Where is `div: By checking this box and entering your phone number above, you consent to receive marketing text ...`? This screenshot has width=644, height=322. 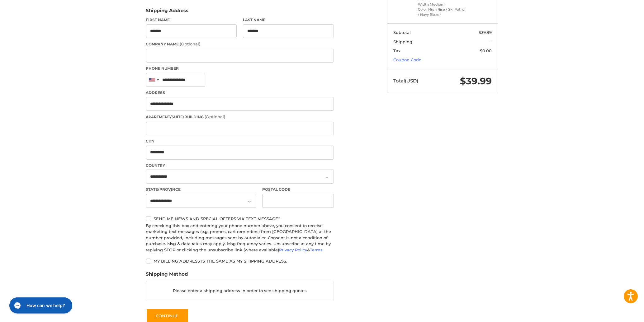 div: By checking this box and entering your phone number above, you consent to receive marketing text ... is located at coordinates (239, 238).